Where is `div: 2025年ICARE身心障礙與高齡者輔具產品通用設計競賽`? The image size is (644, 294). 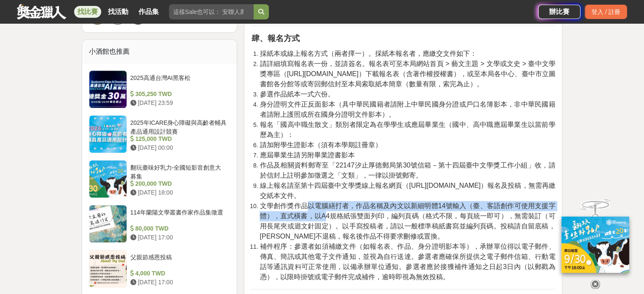 div: 2025年ICARE身心障礙與高齡者輔具產品通用設計競賽 is located at coordinates (179, 126).